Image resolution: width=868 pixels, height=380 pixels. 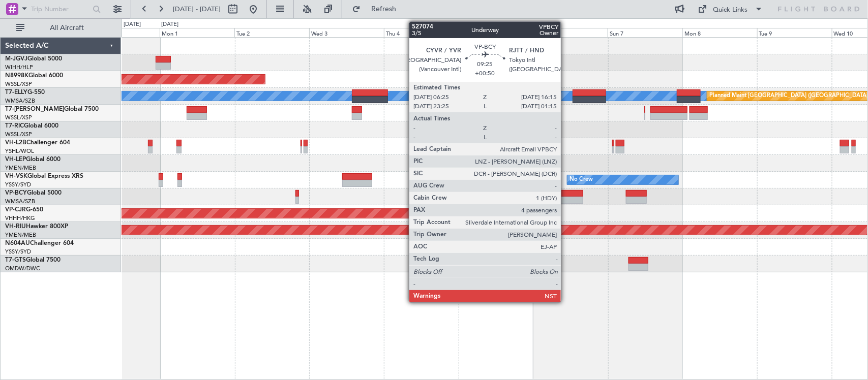 I want to click on span: All Aircraft, so click(x=67, y=28).